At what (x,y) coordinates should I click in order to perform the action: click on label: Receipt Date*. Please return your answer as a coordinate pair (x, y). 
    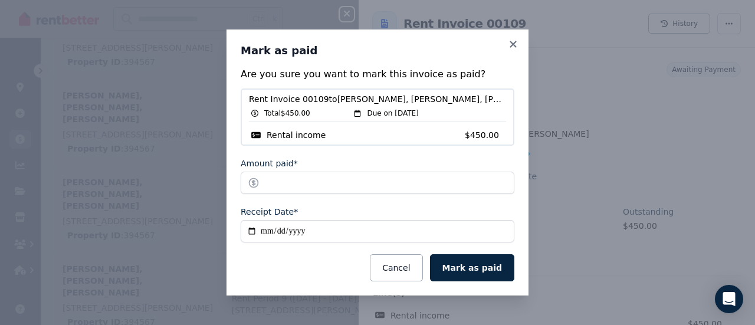
    Looking at the image, I should click on (269, 212).